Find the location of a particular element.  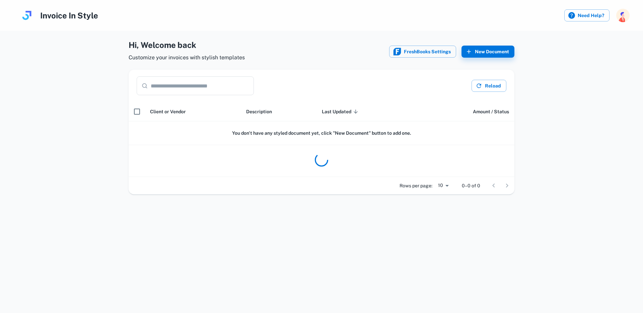

button: photoURL is located at coordinates (623, 15).